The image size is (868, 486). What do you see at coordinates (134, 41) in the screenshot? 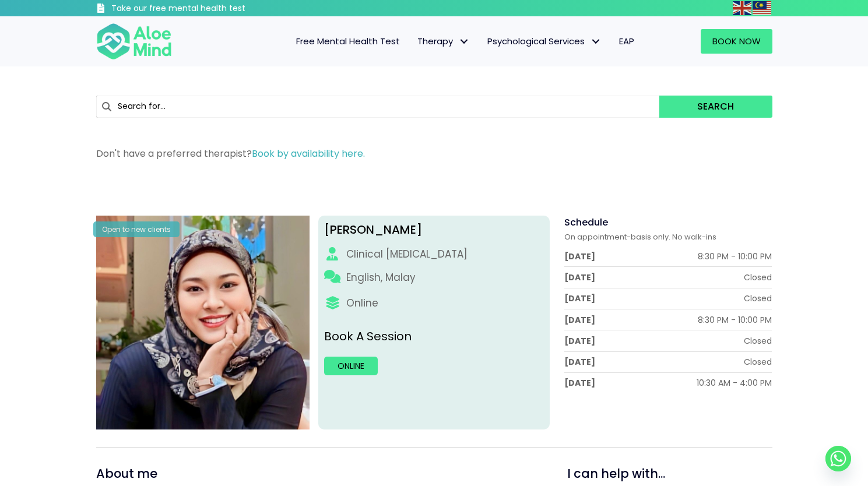
I see `img: Aloe mind Logo` at bounding box center [134, 41].